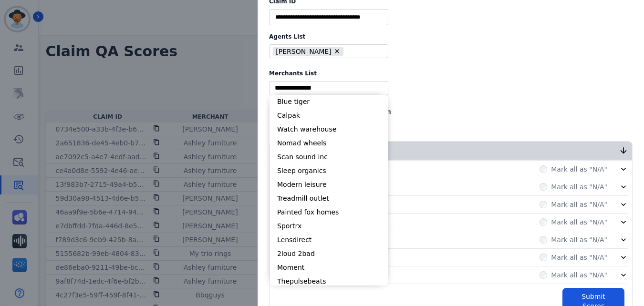 The width and height of the screenshot is (644, 306). Describe the element at coordinates (328, 129) in the screenshot. I see `li: Watch warehouse` at that location.